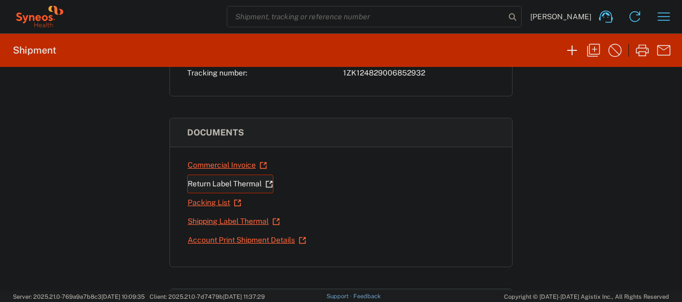  I want to click on a: Support, so click(340, 296).